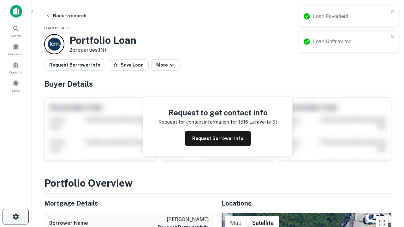 This screenshot has width=404, height=227. I want to click on img: capitalize-icon.png, so click(16, 11).